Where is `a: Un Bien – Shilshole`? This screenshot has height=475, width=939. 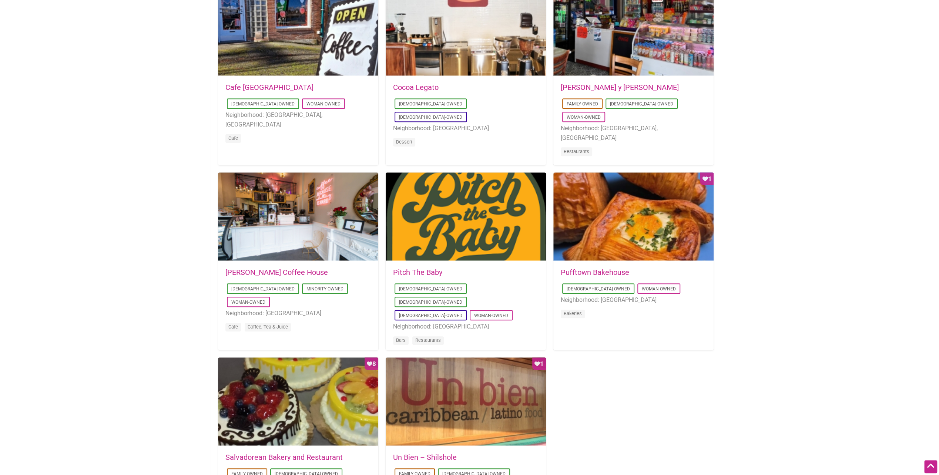
a: Un Bien – Shilshole is located at coordinates (425, 457).